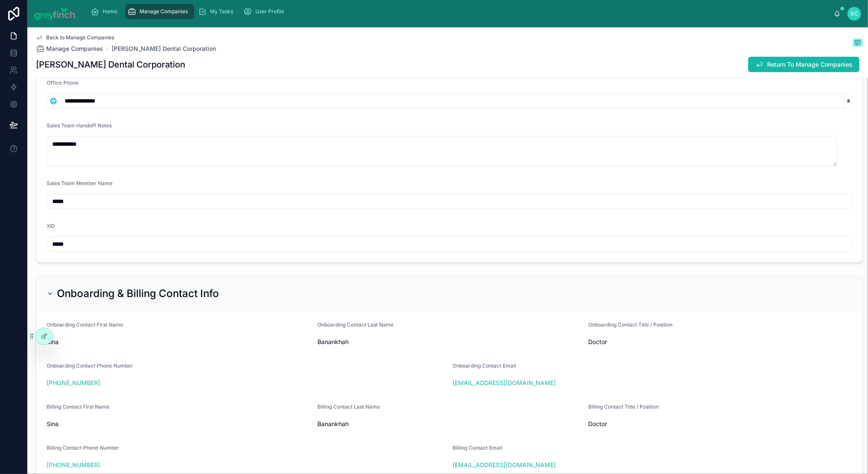  Describe the element at coordinates (106, 11) in the screenshot. I see `a: Home` at that location.